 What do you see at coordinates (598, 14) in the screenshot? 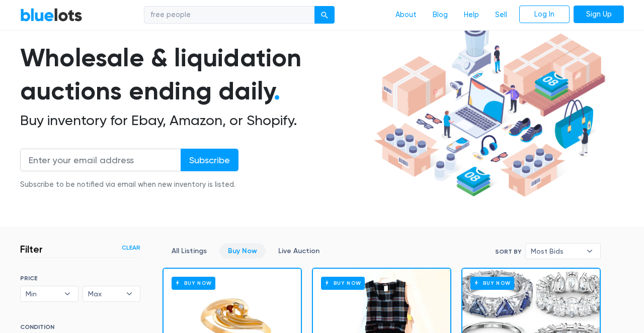
I see `a: Sign Up` at bounding box center [598, 14].